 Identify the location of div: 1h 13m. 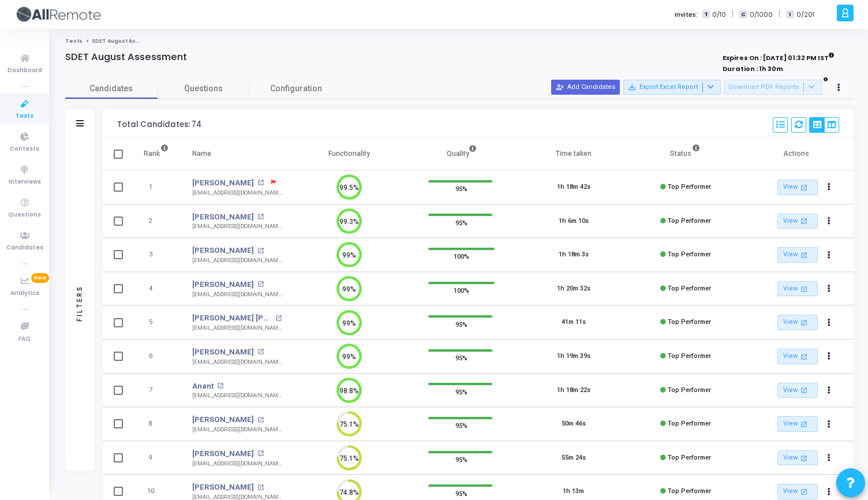
(573, 491).